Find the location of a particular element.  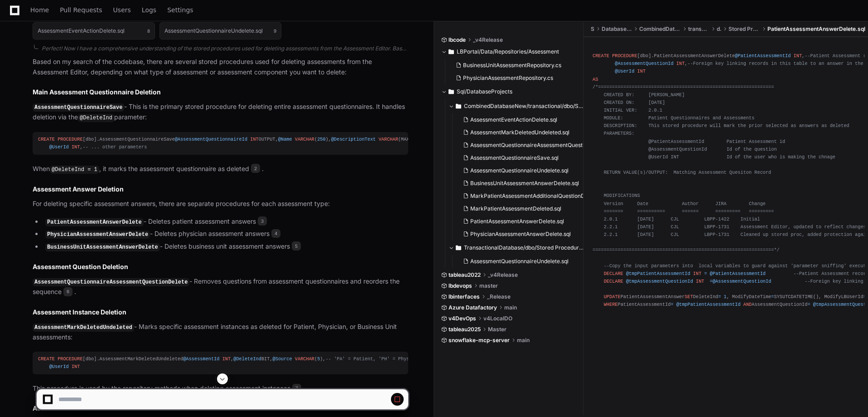

span: WHERE is located at coordinates (611, 305).